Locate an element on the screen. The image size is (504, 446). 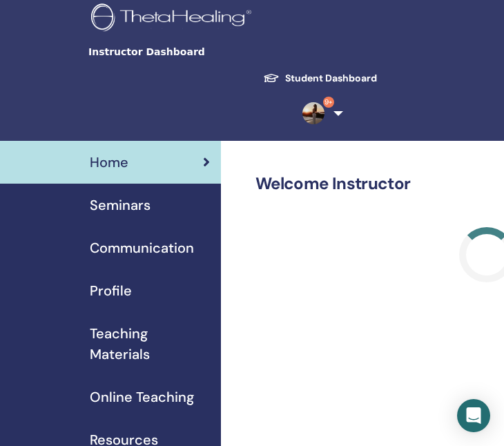
a: 9+ is located at coordinates (320, 113).